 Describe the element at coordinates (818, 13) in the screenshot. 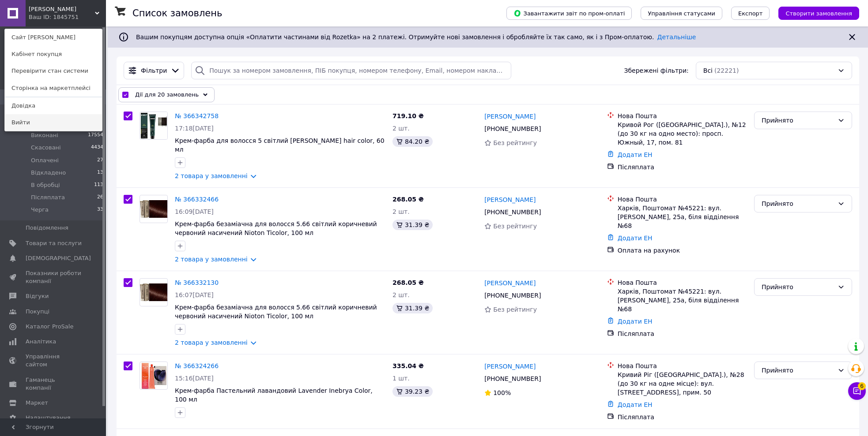

I see `span: Створити замовлення` at that location.